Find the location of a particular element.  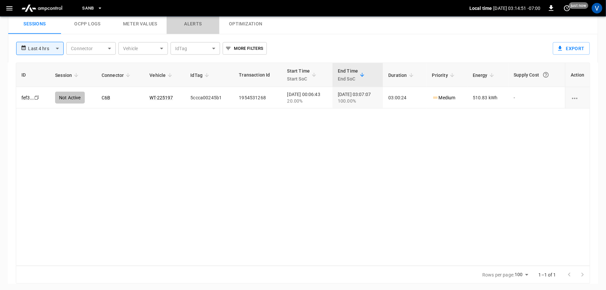

button: Ocpp logs is located at coordinates (87, 24).